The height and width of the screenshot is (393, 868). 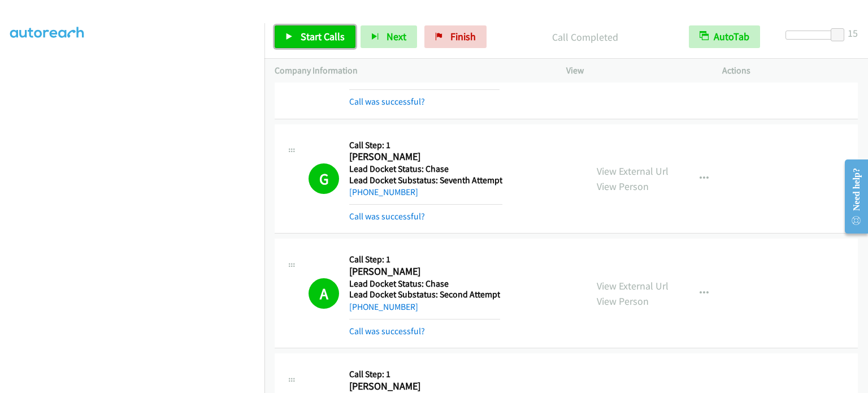 What do you see at coordinates (463, 36) in the screenshot?
I see `span: Finish` at bounding box center [463, 36].